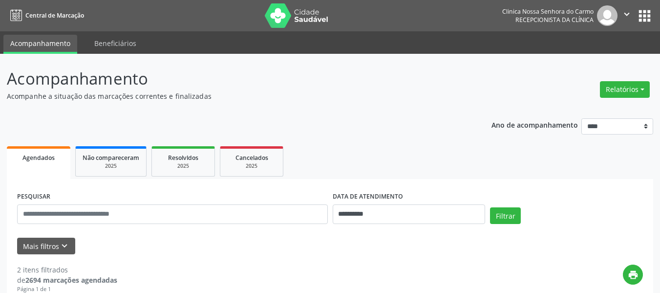  What do you see at coordinates (46, 246) in the screenshot?
I see `button: Mais filtroskeyboard_arrow_down` at bounding box center [46, 246].